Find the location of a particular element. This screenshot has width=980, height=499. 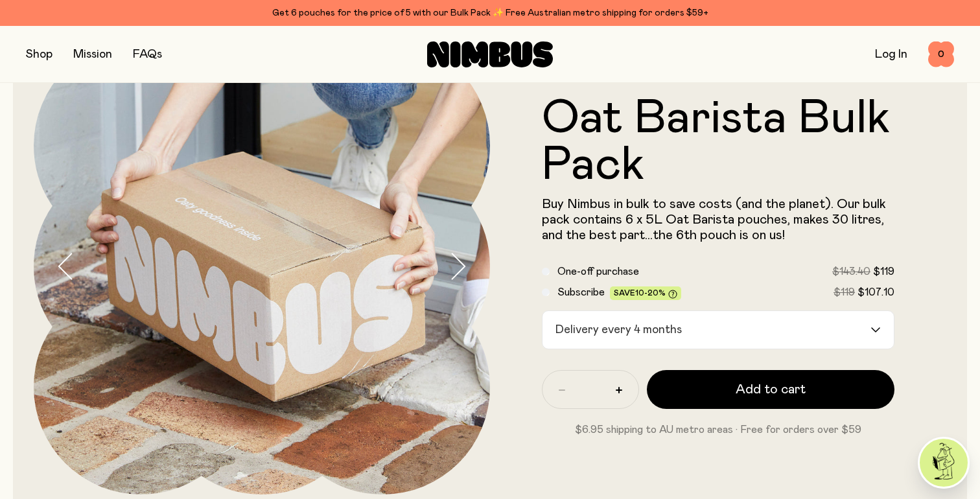

span: Subscribe is located at coordinates (581, 292).